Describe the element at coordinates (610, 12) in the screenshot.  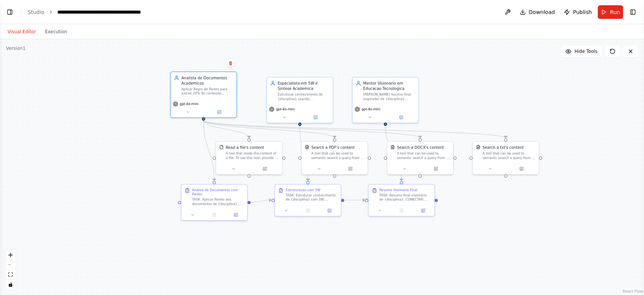
I see `button: Run` at that location.